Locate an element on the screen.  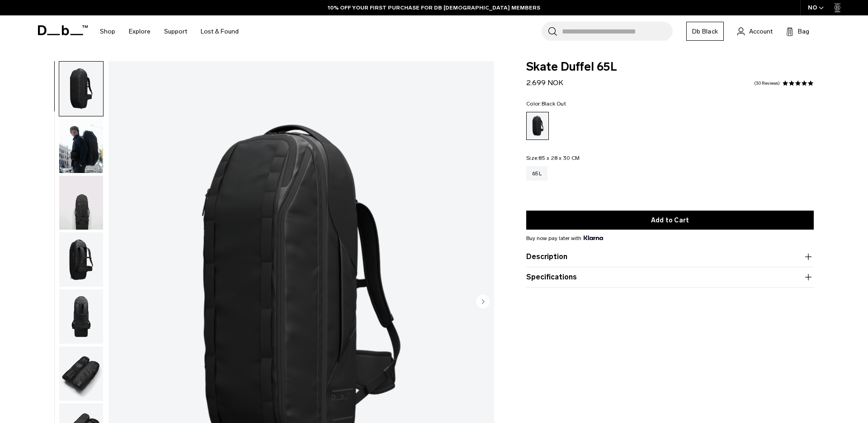
a: Shop is located at coordinates (107, 31).